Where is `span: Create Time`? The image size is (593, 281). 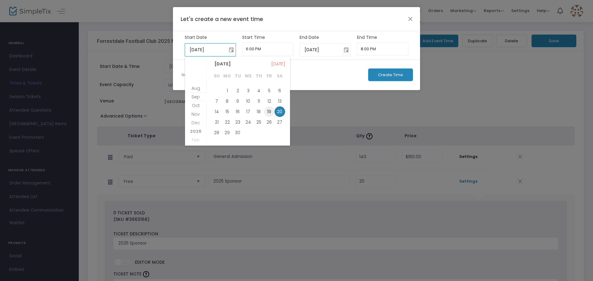 span: Create Time is located at coordinates (391, 75).